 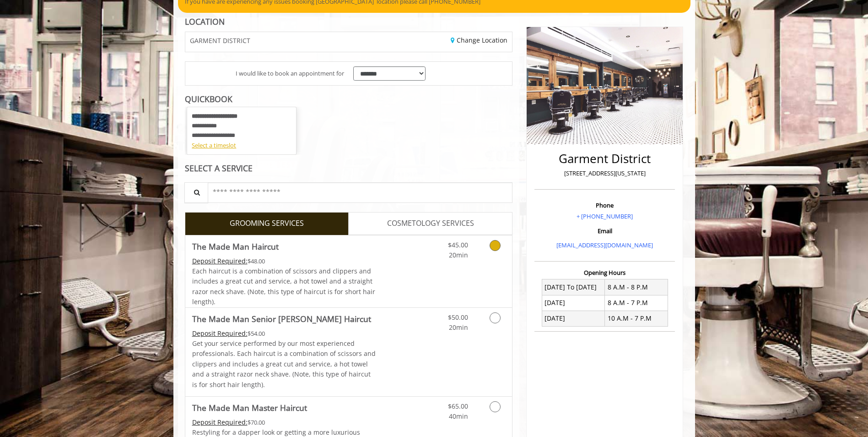 What do you see at coordinates (209, 99) in the screenshot?
I see `b: QUICKBOOK` at bounding box center [209, 99].